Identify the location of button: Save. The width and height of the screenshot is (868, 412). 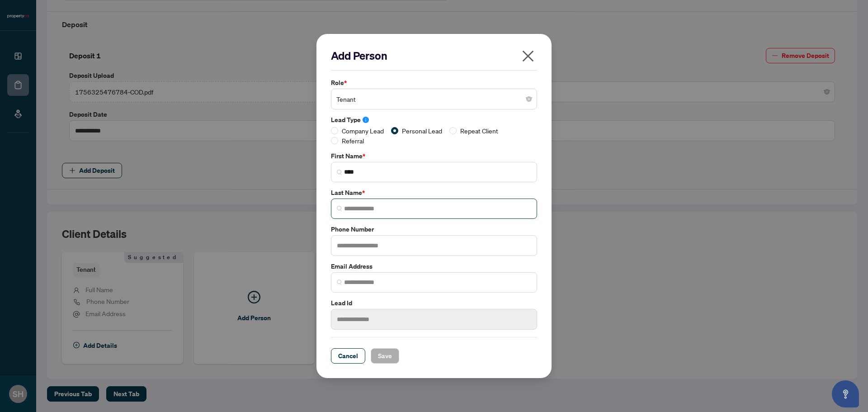
(385, 356).